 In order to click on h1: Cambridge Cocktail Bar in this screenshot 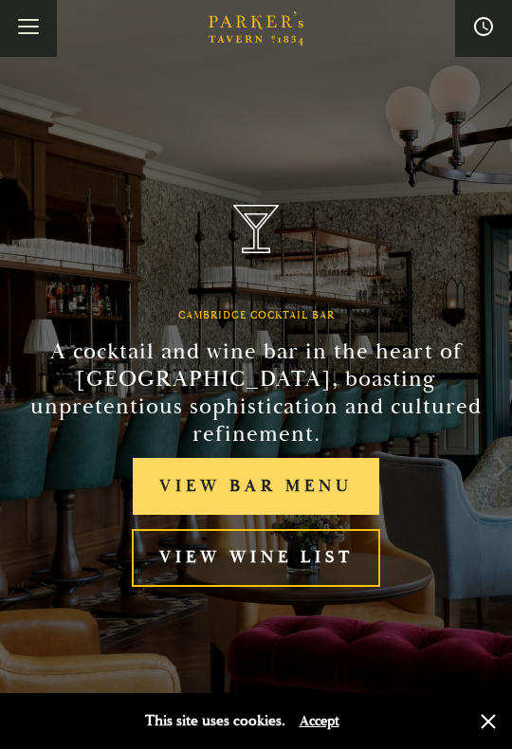, I will do `click(256, 316)`.